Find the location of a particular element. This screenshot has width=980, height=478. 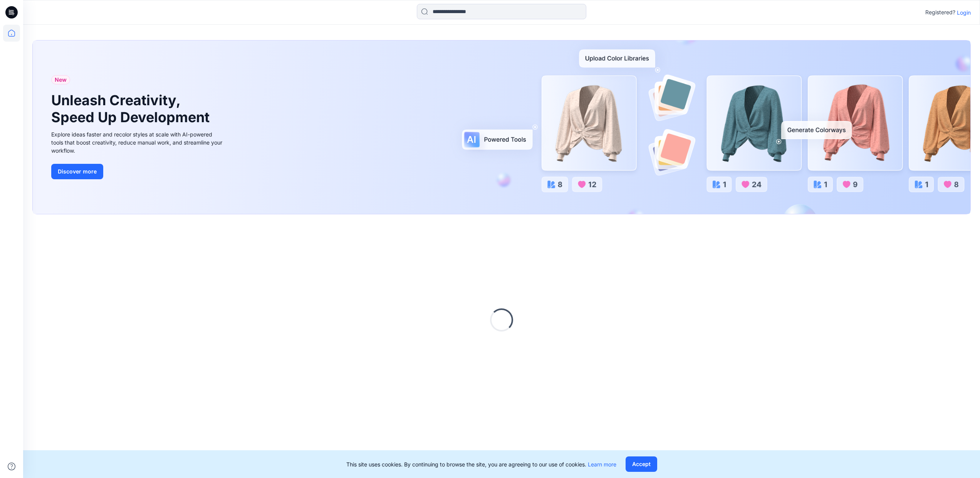

p: Login is located at coordinates (964, 13).